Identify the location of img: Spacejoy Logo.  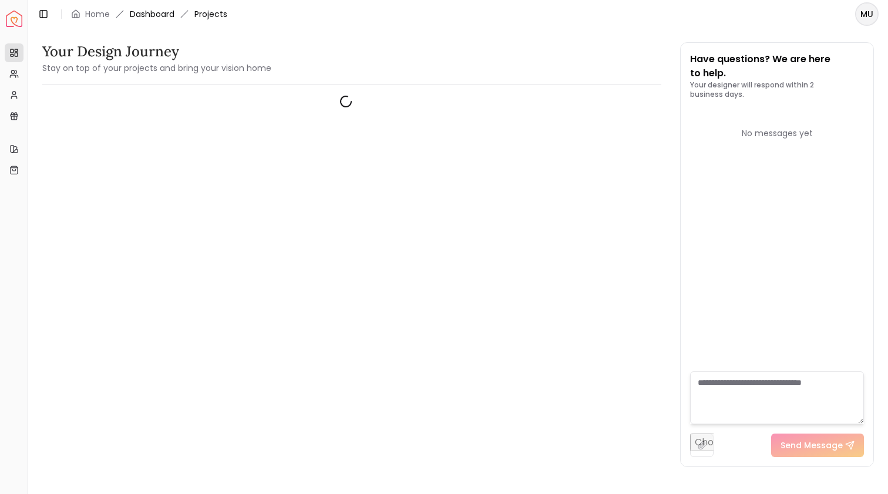
(14, 19).